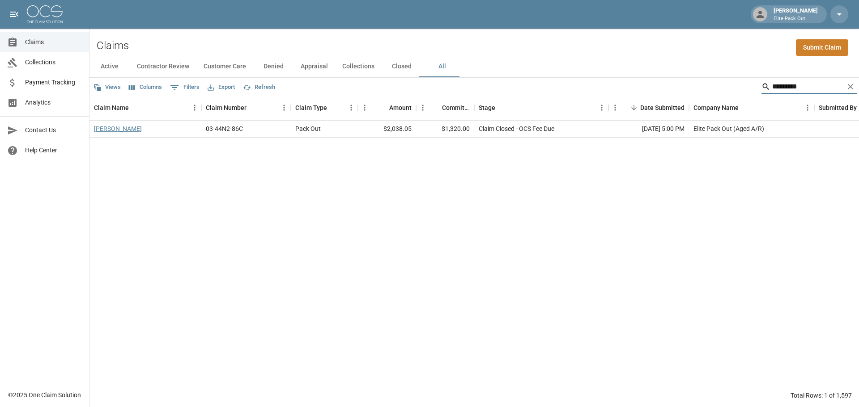 The image size is (859, 407). Describe the element at coordinates (308, 129) in the screenshot. I see `div: Pack Out` at that location.